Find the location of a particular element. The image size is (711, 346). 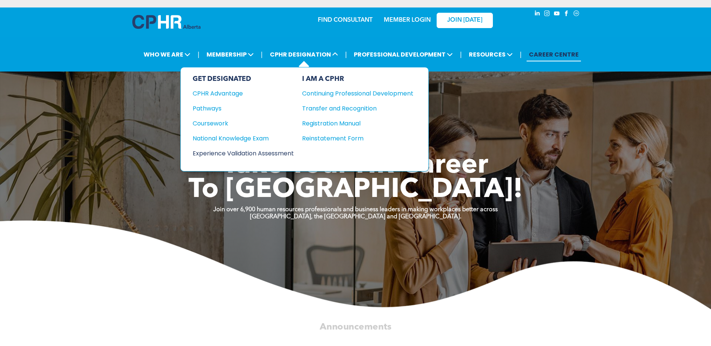

div: National Knowledge Exam is located at coordinates (238, 138).